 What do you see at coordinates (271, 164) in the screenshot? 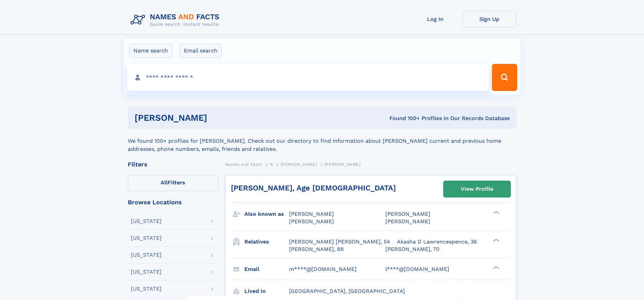
I see `a: N` at bounding box center [271, 164].